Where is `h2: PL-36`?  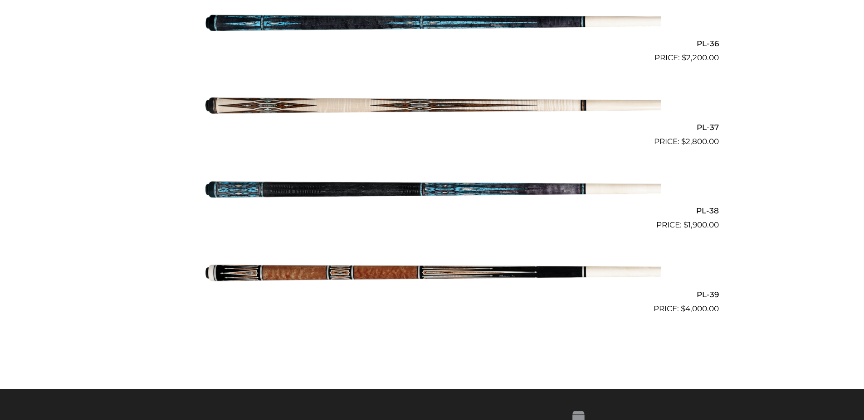 h2: PL-36 is located at coordinates (432, 44).